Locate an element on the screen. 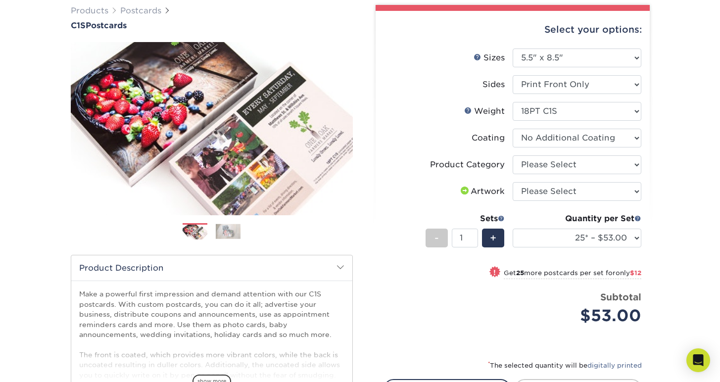  strong: Subtotal is located at coordinates (620, 297).